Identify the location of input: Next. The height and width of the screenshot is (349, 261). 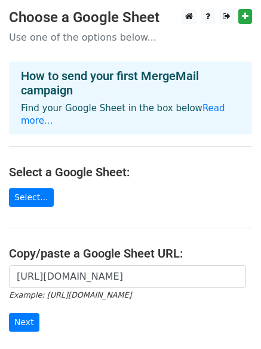
(24, 322).